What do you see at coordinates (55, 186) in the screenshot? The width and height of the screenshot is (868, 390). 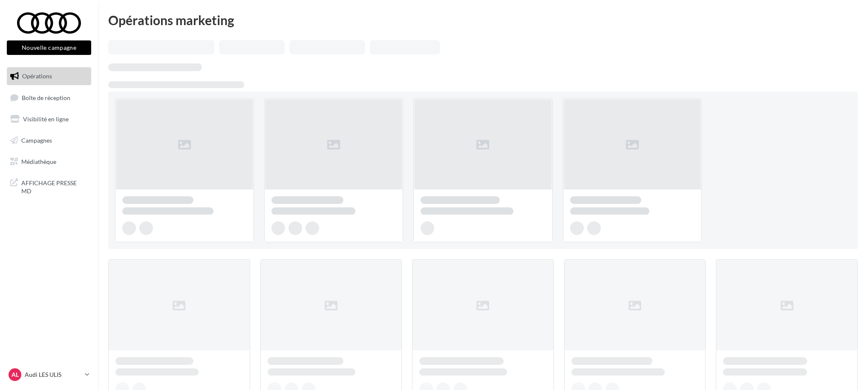 I see `span: AFFICHAGE PRESSE MD` at bounding box center [55, 186].